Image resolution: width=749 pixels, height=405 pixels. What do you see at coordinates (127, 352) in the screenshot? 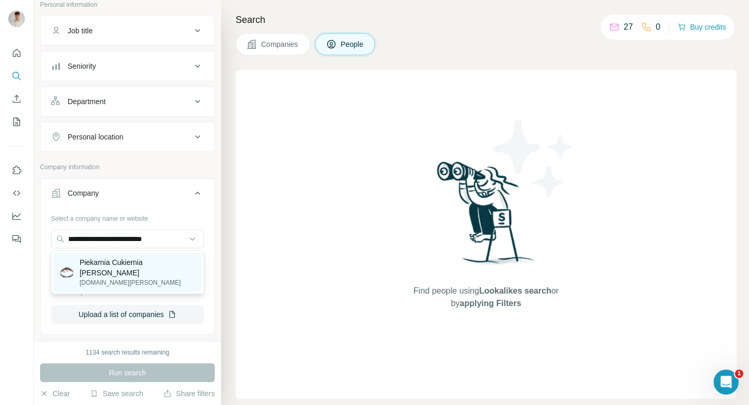
I see `div: 1134 search results remaining` at bounding box center [127, 352].